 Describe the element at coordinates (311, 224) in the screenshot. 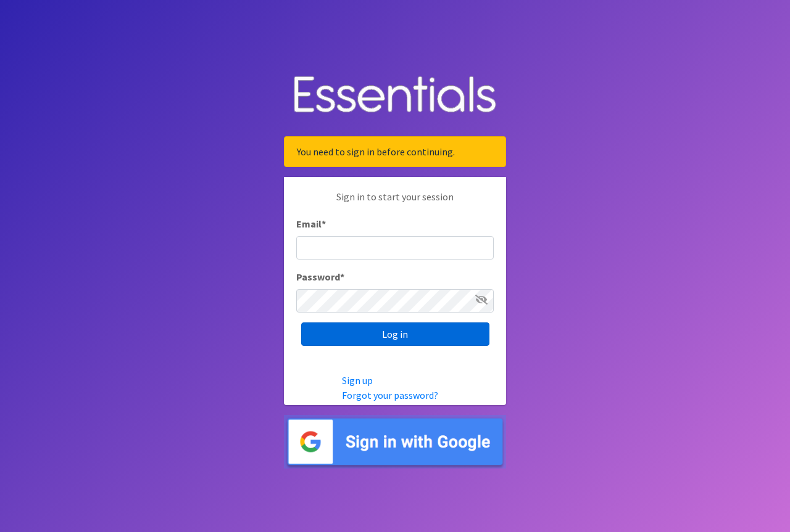

I see `label: Email` at that location.